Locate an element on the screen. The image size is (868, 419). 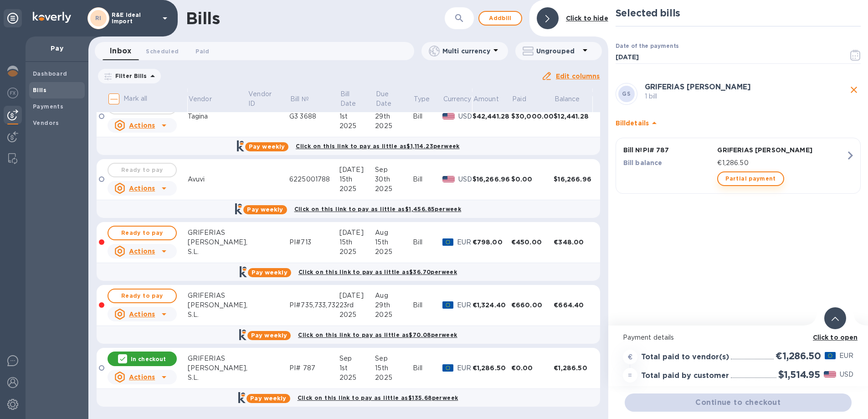
p: Amount is located at coordinates (485, 99).